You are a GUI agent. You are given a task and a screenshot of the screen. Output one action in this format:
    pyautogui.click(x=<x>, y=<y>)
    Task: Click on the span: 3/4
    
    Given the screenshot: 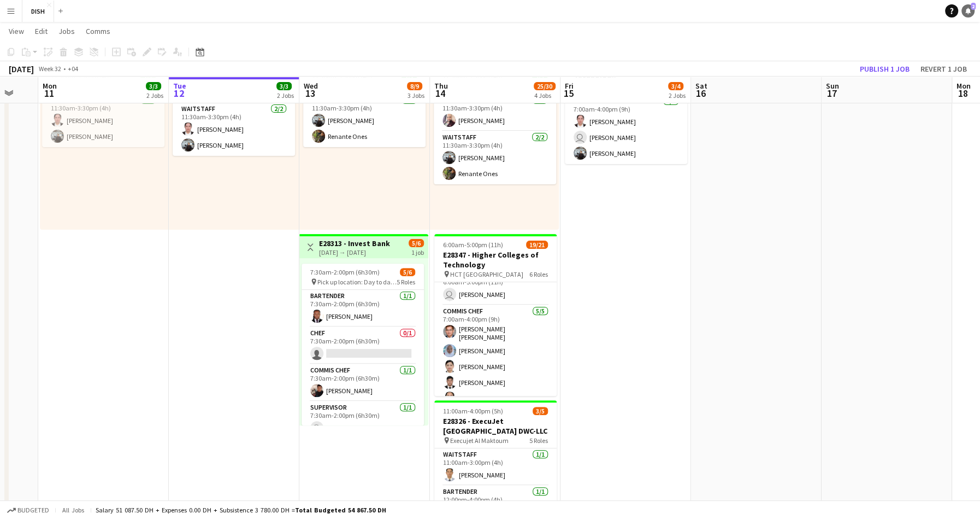 What is the action you would take?
    pyautogui.click(x=676, y=86)
    